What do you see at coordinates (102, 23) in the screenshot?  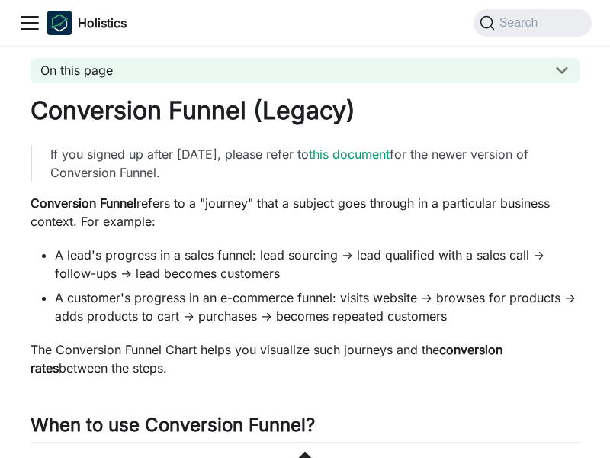 I see `b: Holistics` at bounding box center [102, 23].